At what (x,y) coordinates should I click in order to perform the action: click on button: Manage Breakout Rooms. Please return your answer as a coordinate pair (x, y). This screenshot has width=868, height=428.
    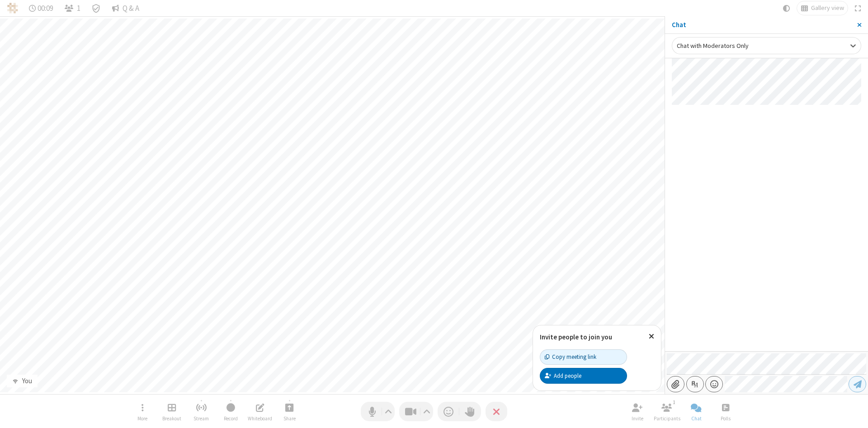
    Looking at the image, I should click on (171, 411).